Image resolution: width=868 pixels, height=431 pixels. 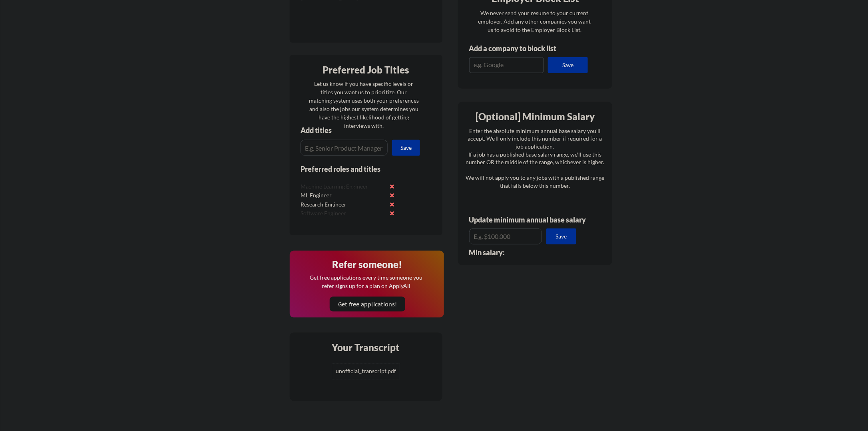 What do you see at coordinates (342, 213) in the screenshot?
I see `div: Software Engineer` at bounding box center [342, 213].